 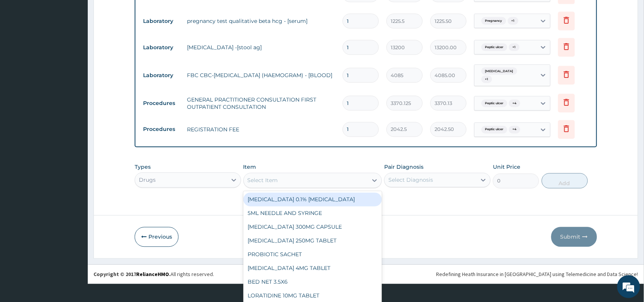 I want to click on footer: All rights reserved., so click(x=366, y=274).